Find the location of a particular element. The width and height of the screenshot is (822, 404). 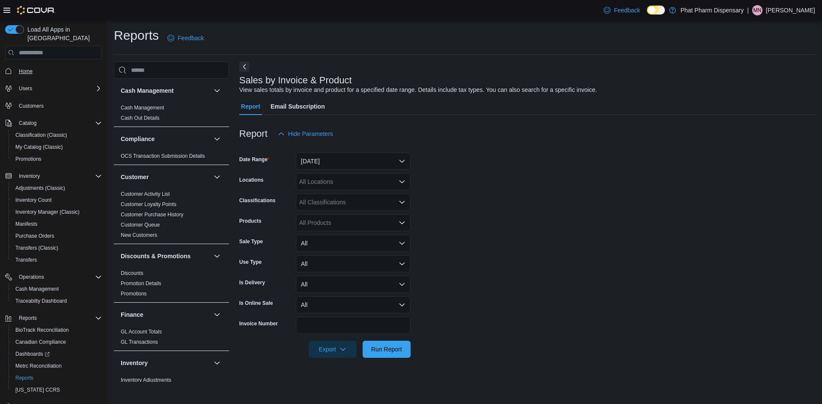

span: Adjustments (Classic) is located at coordinates (57, 188).